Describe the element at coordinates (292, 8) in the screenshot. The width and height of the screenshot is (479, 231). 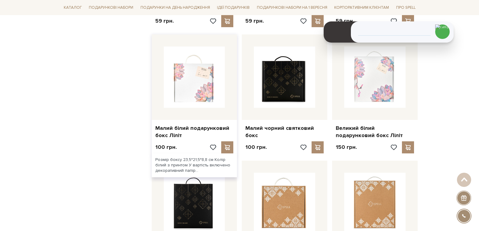
I see `a: Подарункові набори на 1 Вересня` at that location.